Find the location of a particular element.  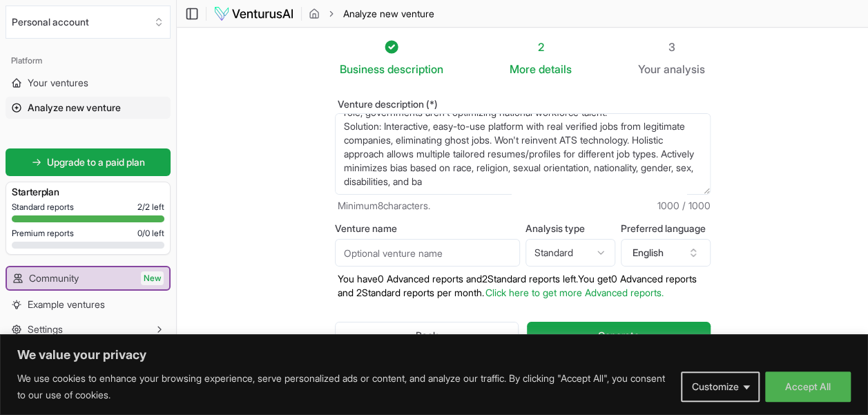

span: Your is located at coordinates (650, 69).